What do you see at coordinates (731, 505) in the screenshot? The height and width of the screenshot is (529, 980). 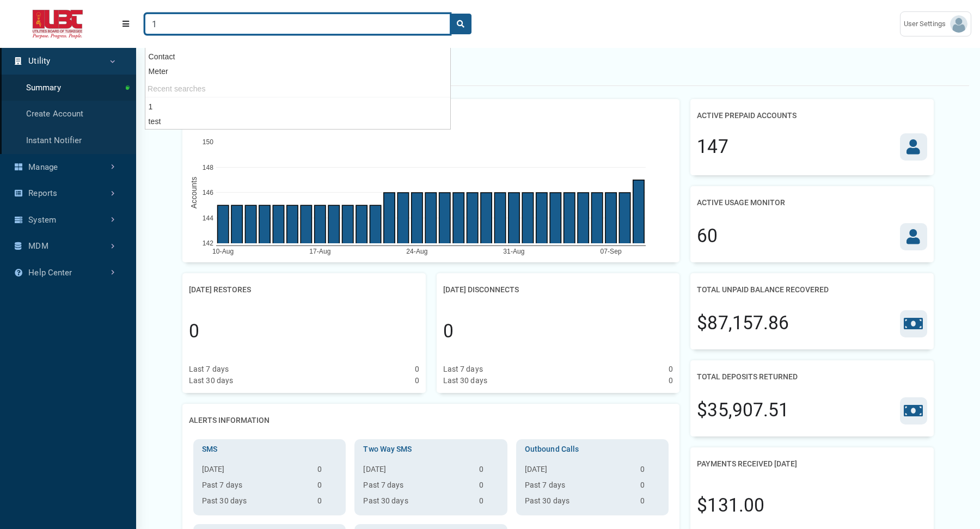 I see `div: $131.00` at bounding box center [731, 505].